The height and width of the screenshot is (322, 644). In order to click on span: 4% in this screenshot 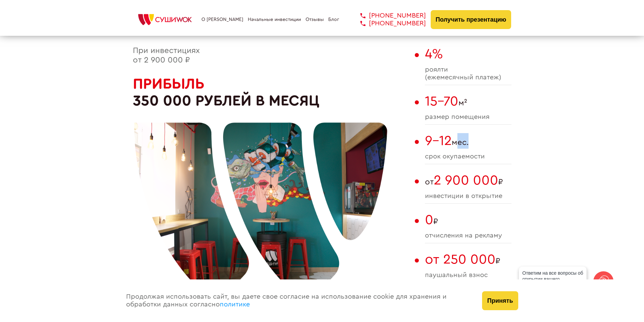, I will do `click(434, 54)`.